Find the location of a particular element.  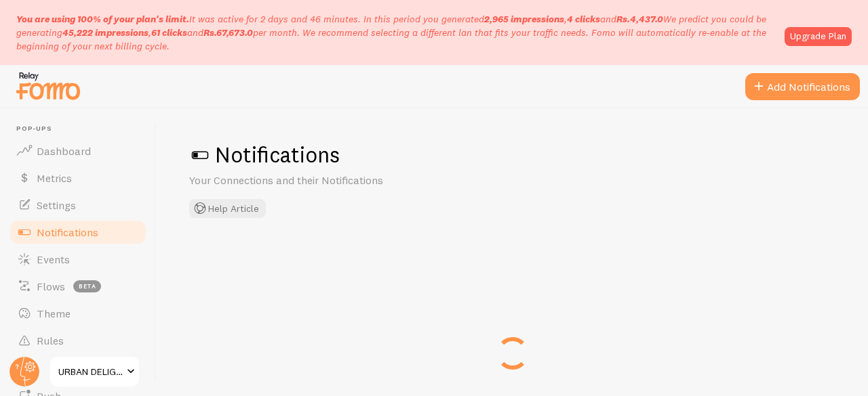

span: Flows is located at coordinates (51, 287).